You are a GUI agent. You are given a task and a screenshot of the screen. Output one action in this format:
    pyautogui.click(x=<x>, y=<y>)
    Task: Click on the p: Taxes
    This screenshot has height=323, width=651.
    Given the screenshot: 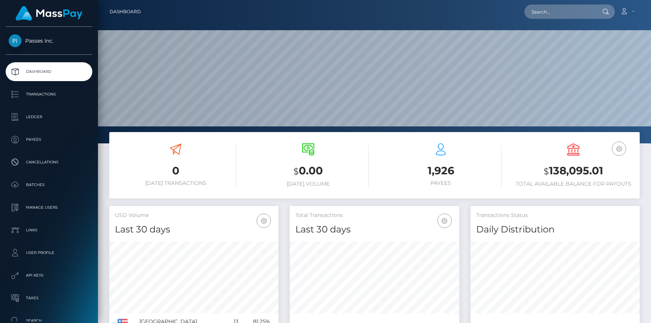 What is the action you would take?
    pyautogui.click(x=49, y=298)
    